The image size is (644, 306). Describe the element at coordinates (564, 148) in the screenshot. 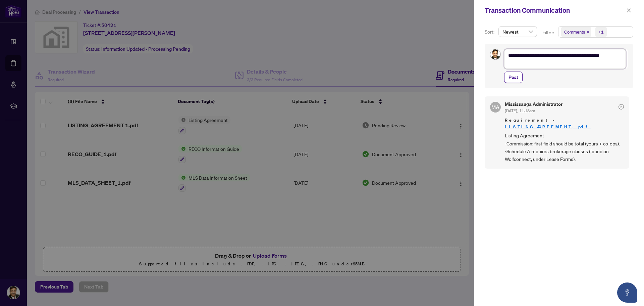

I see `span: Listing Agreement -Commission: first field should be total (yours + co-ops). -Schedule A requires...` at that location.